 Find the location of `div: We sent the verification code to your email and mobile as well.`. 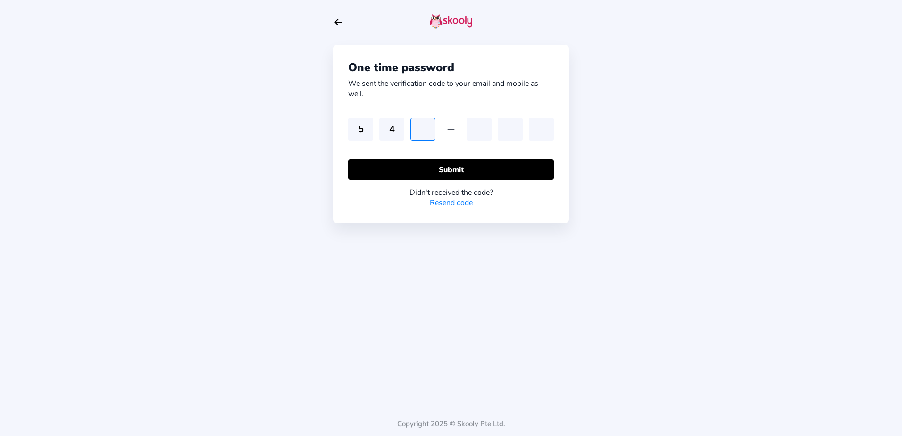

div: We sent the verification code to your email and mobile as well. is located at coordinates (451, 89).